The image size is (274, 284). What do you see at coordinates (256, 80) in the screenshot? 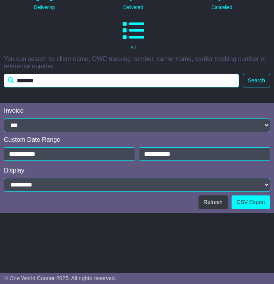
I see `button: Search` at bounding box center [256, 80].